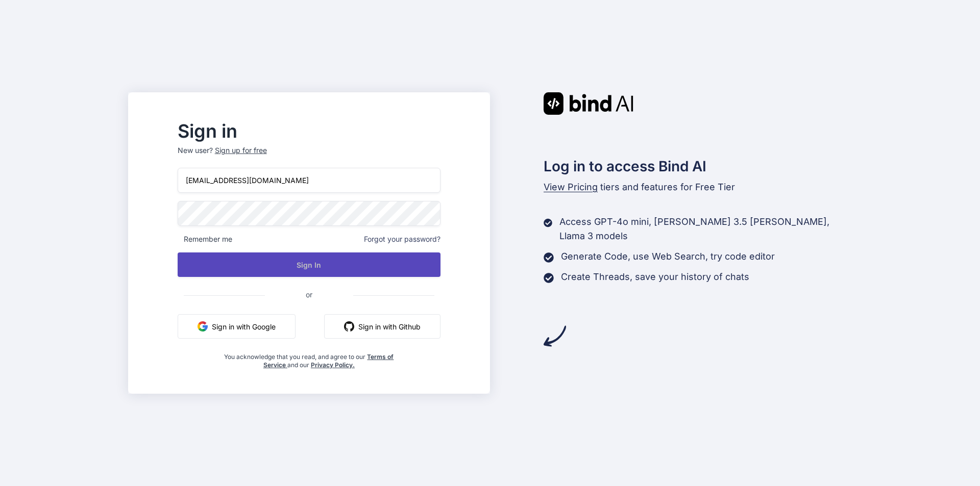 This screenshot has height=486, width=980. What do you see at coordinates (383, 327) in the screenshot?
I see `button: Sign in with Github` at bounding box center [383, 327].